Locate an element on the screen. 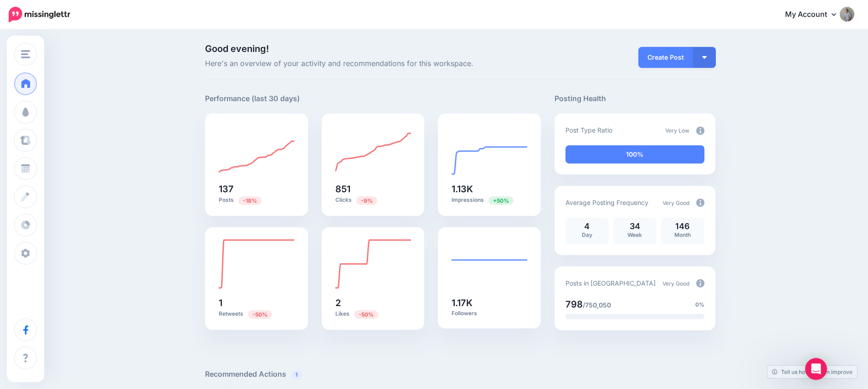 Image resolution: width=868 pixels, height=389 pixels. h5: 2 is located at coordinates (373, 303).